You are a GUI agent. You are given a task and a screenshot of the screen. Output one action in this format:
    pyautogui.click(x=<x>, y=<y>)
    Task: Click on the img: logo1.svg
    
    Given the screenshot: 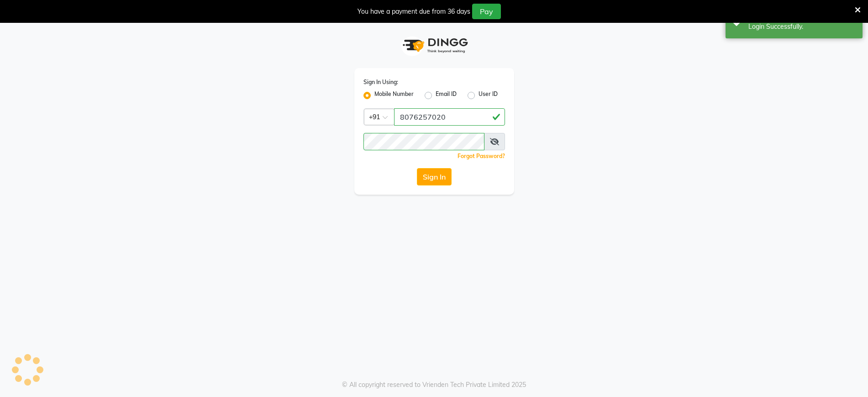 What is the action you would take?
    pyautogui.click(x=434, y=45)
    